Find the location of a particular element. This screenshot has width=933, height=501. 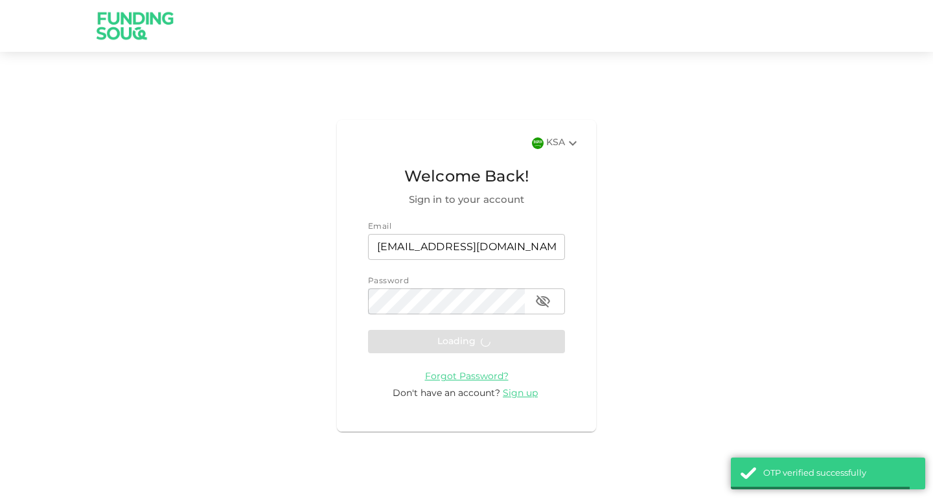

div: KSA is located at coordinates (563, 143).